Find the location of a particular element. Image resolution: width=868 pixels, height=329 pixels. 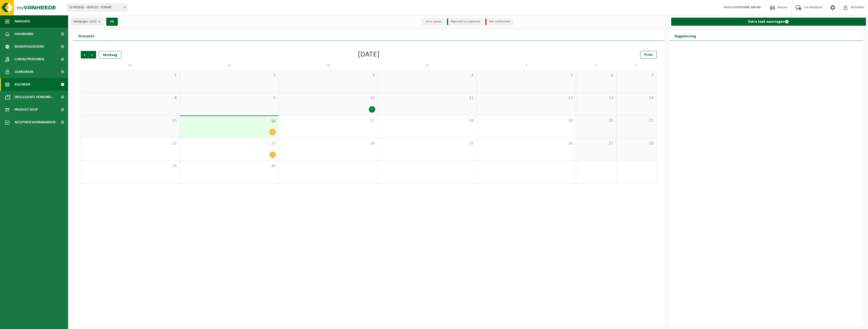

td: W is located at coordinates (328, 65).